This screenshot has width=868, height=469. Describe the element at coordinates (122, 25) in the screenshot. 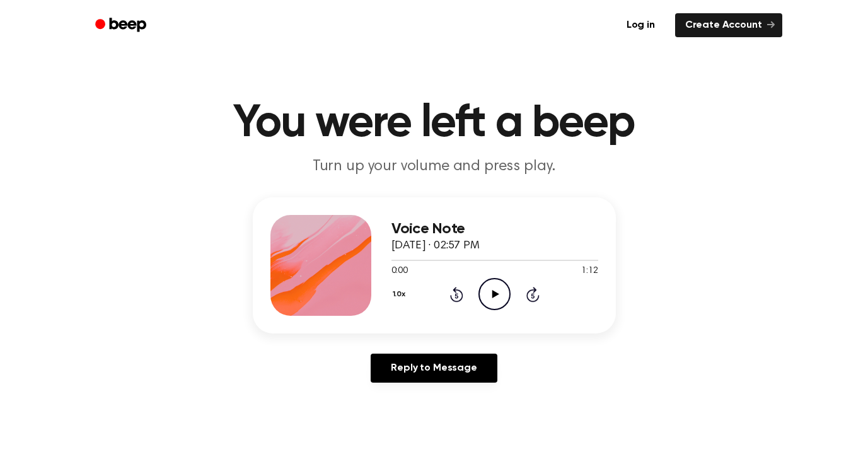

I see `a: Beep` at that location.